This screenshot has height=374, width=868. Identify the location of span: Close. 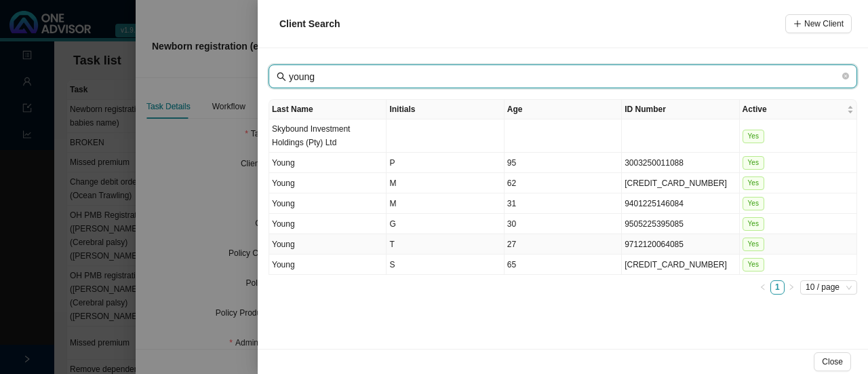
(832, 362).